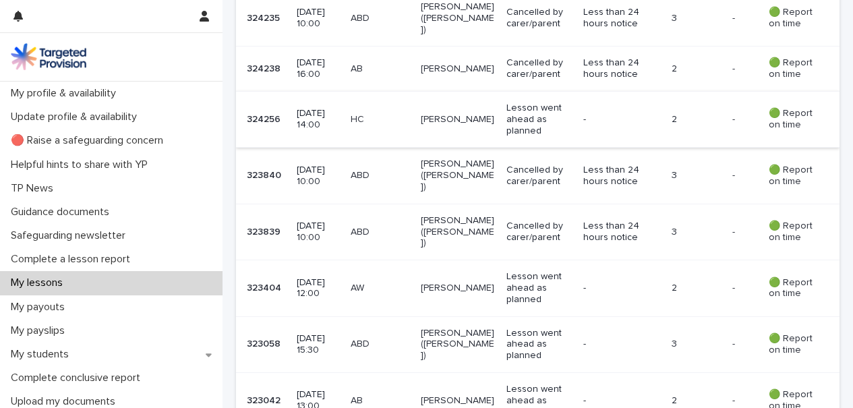 Image resolution: width=853 pixels, height=408 pixels. What do you see at coordinates (42, 354) in the screenshot?
I see `p: My students` at bounding box center [42, 354].